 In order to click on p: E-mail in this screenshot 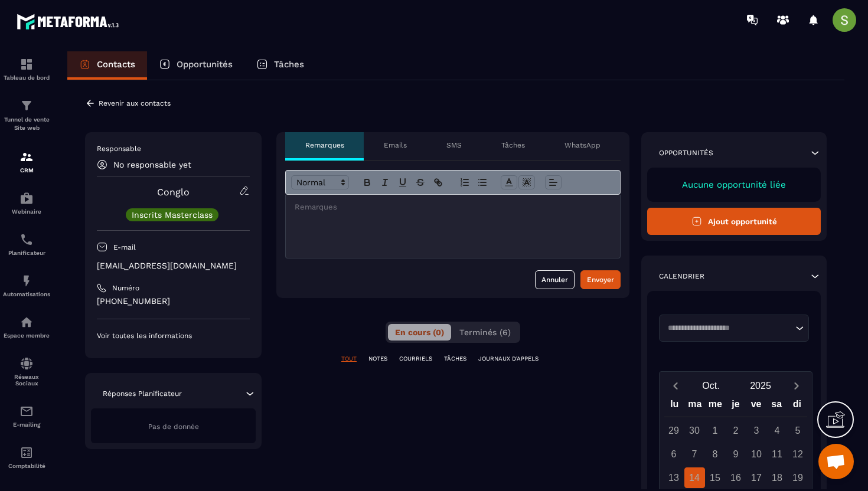, I will do `click(125, 248)`.